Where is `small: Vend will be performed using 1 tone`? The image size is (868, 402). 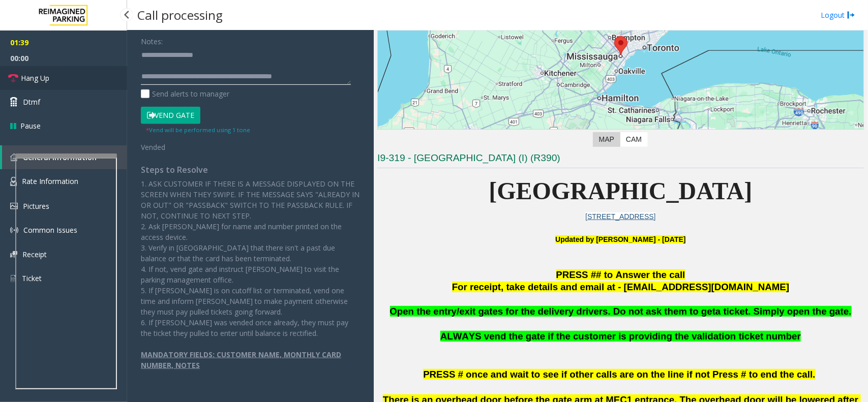
small: Vend will be performed using 1 tone is located at coordinates (198, 130).